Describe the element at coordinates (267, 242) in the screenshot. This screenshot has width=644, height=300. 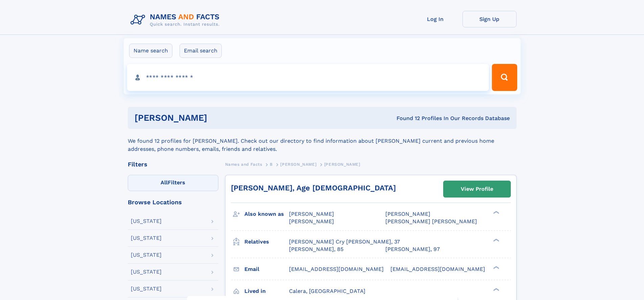
I see `h3: Relatives` at that location.